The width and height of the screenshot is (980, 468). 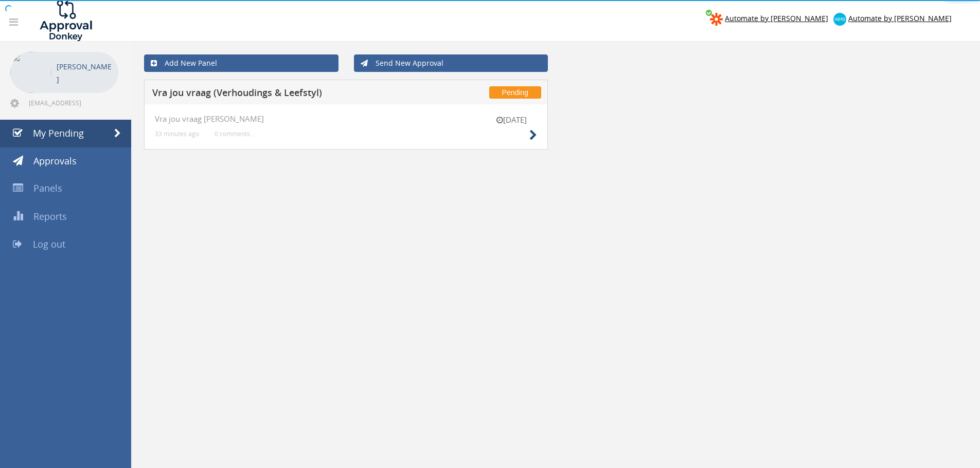 I want to click on span: My Pending, so click(x=58, y=133).